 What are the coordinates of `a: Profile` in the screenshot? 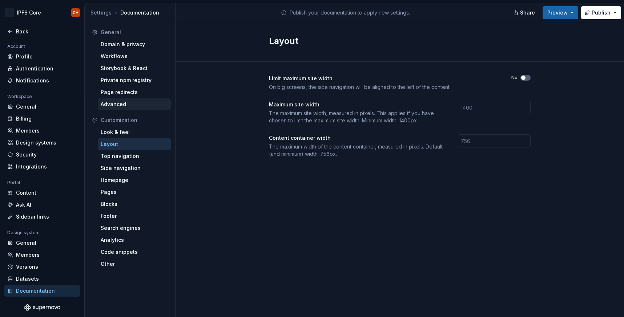 It's located at (42, 57).